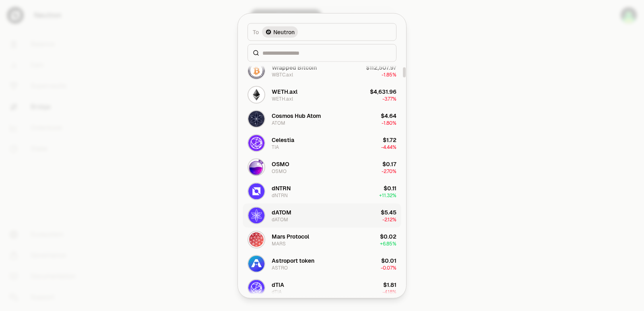  I want to click on span: + 6.85%, so click(388, 243).